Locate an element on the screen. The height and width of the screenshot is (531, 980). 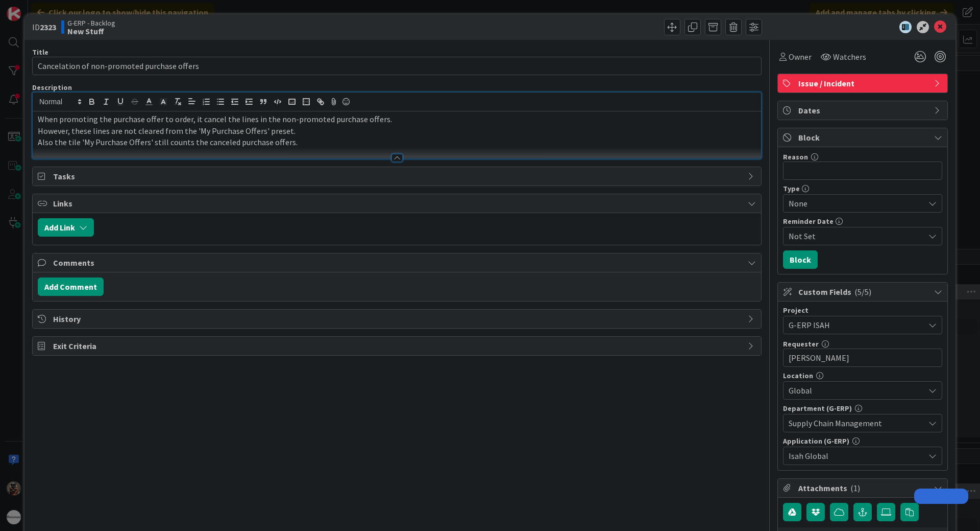
span: Watchers is located at coordinates (849, 57).